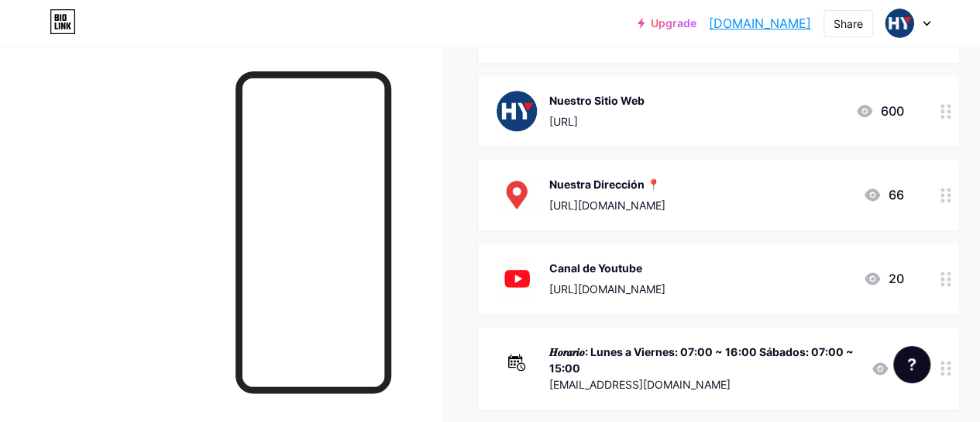 The width and height of the screenshot is (980, 422). I want to click on div: Nuestro Sitio Web, so click(597, 100).